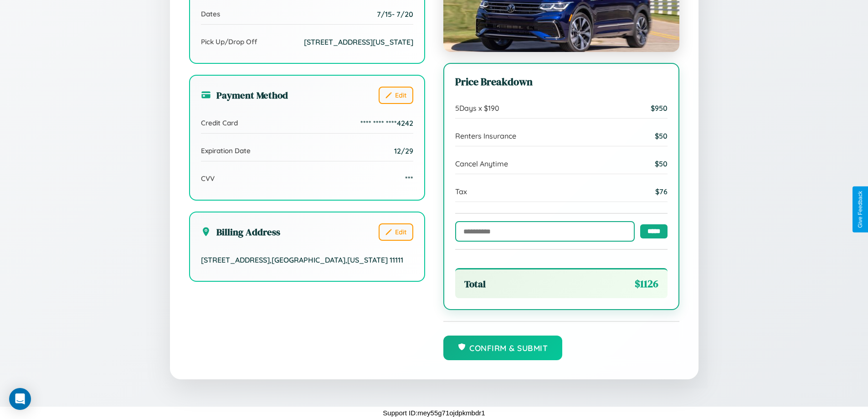  I want to click on div: Open Intercom Messenger, so click(20, 399).